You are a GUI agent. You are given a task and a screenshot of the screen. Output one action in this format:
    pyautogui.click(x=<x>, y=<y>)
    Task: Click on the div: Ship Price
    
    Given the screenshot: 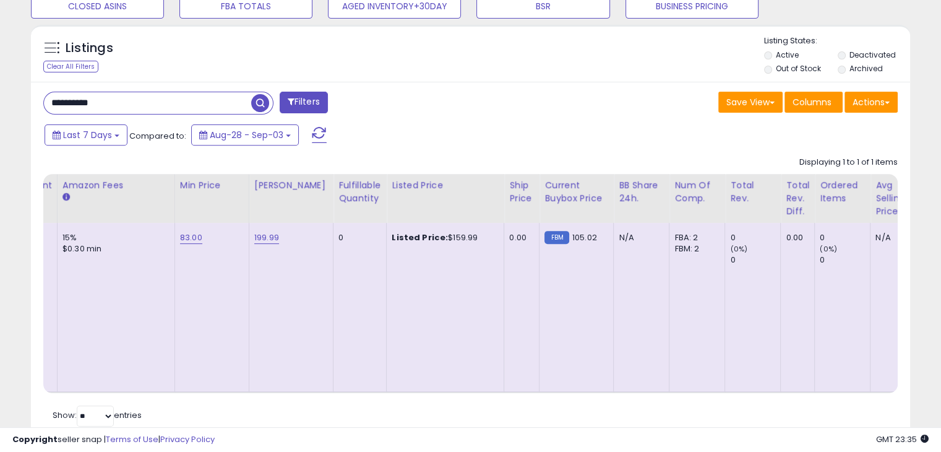 What is the action you would take?
    pyautogui.click(x=521, y=192)
    